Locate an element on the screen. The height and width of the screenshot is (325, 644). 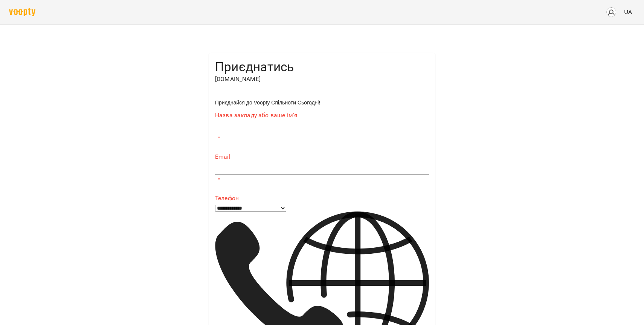
select: Phone number country is located at coordinates (251, 208).